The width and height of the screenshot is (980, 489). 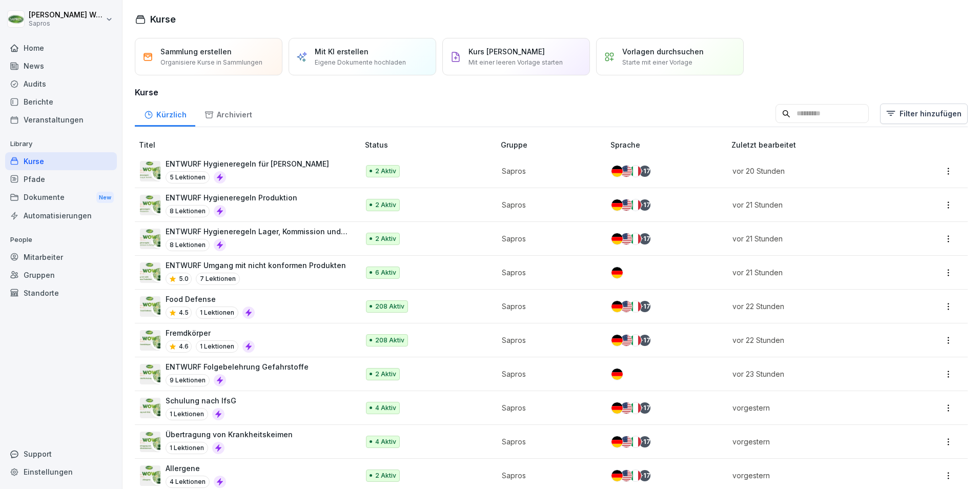 I want to click on p: vor 23 Stunden, so click(x=814, y=373).